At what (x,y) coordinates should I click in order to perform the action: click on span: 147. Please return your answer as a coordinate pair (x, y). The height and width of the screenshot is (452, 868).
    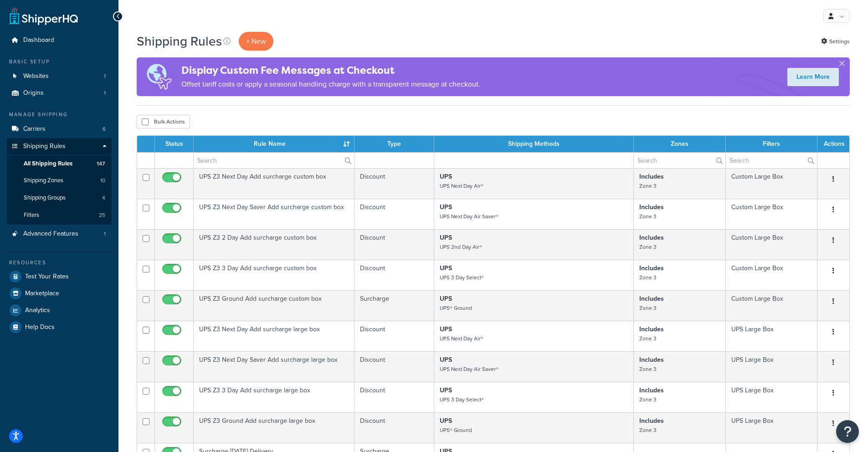
    Looking at the image, I should click on (101, 164).